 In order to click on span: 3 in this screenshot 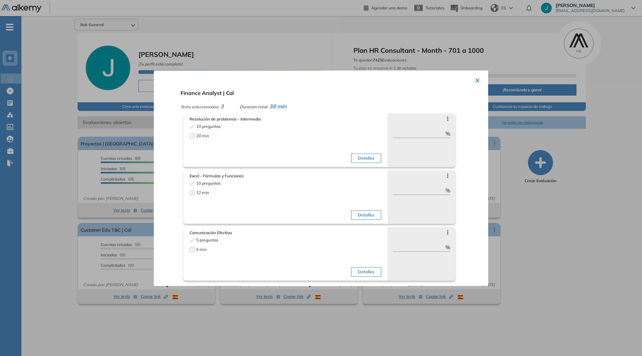, I will do `click(222, 106)`.